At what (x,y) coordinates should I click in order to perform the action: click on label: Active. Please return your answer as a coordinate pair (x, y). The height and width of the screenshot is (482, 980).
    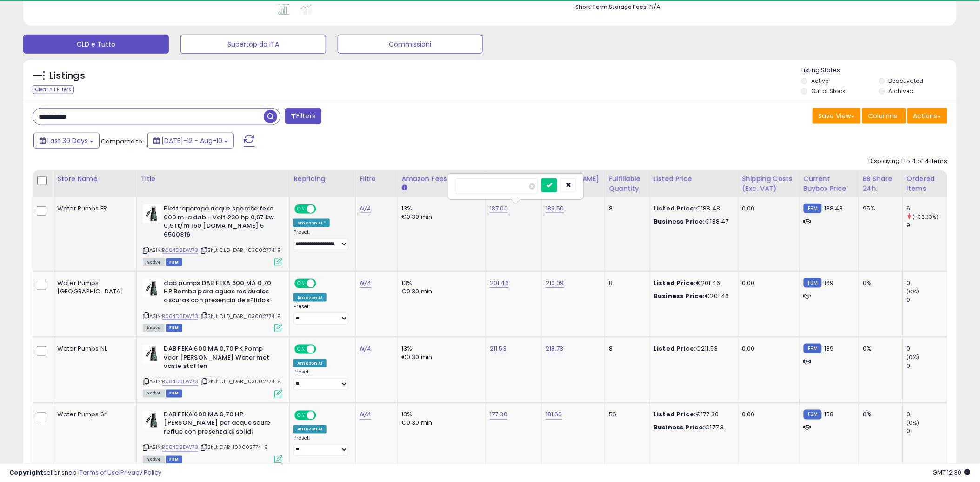
    Looking at the image, I should click on (820, 80).